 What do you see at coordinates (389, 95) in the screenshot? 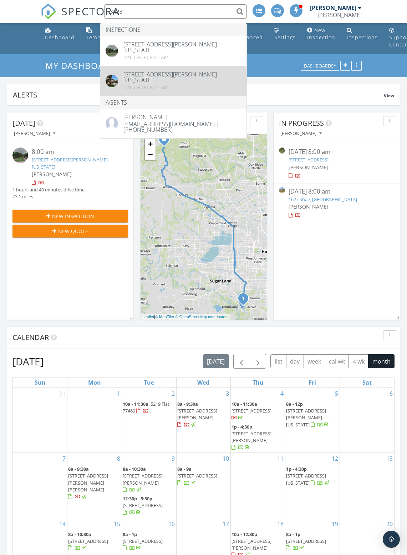
I see `span: View` at bounding box center [389, 95].